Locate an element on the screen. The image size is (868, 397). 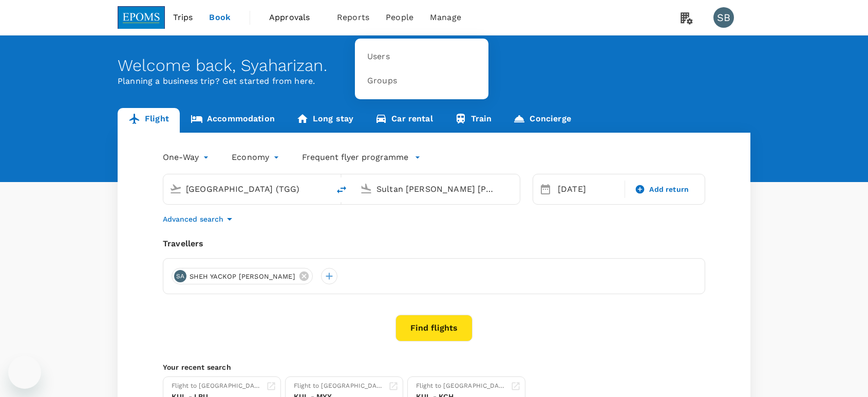
div: One-Way is located at coordinates (187, 157).